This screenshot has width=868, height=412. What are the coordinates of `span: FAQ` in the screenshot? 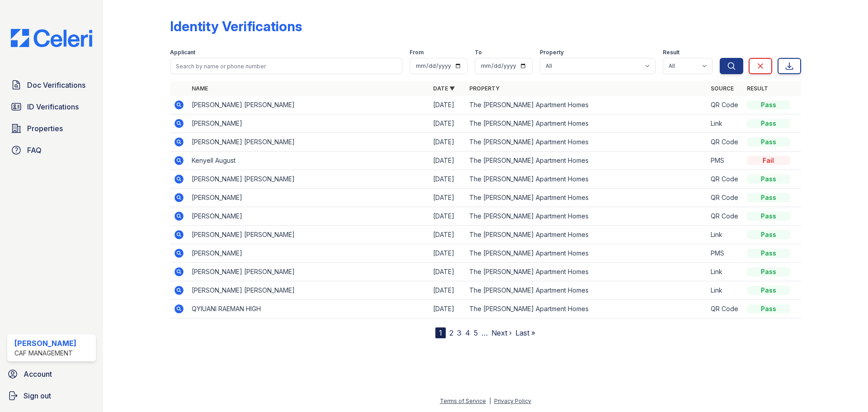 It's located at (34, 150).